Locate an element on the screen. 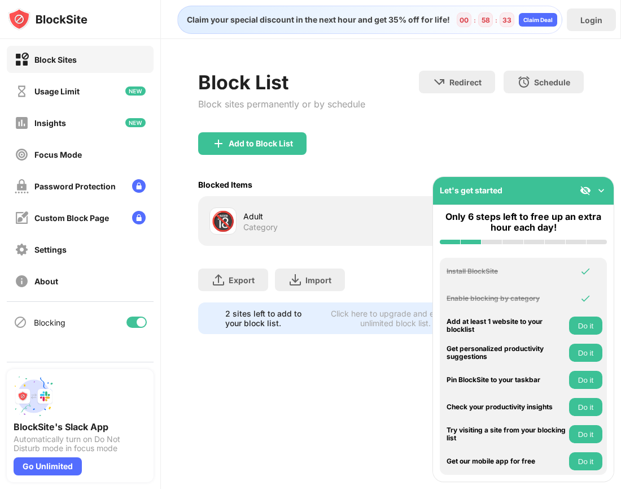  div: Claim your special discount in the next hour and get 35% off for life! is located at coordinates (315, 20).